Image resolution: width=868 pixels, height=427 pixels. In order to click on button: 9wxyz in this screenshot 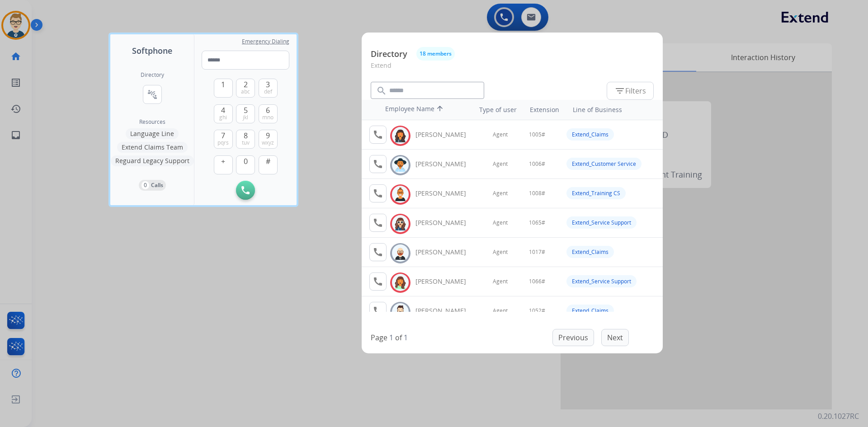, I will do `click(268, 139)`.